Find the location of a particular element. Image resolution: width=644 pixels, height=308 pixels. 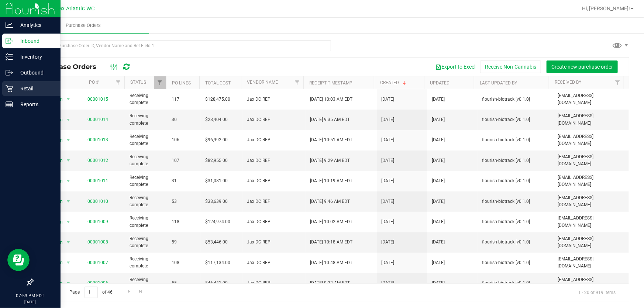

input: Search Purchase Order ID, Vendor Name and Ref Field 1 is located at coordinates (182, 46).